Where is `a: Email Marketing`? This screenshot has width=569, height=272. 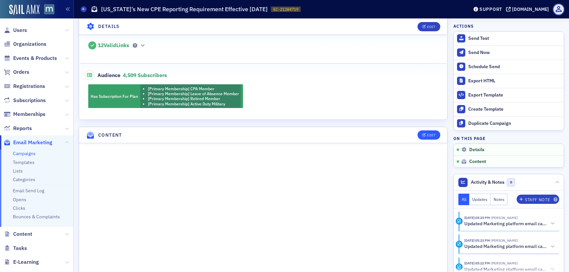 a: Email Marketing is located at coordinates (28, 142).